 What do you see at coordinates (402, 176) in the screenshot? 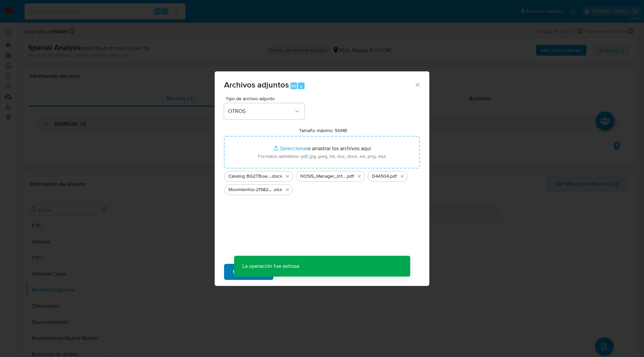
I see `button: Eliminar D44504.pdf` at bounding box center [402, 176].